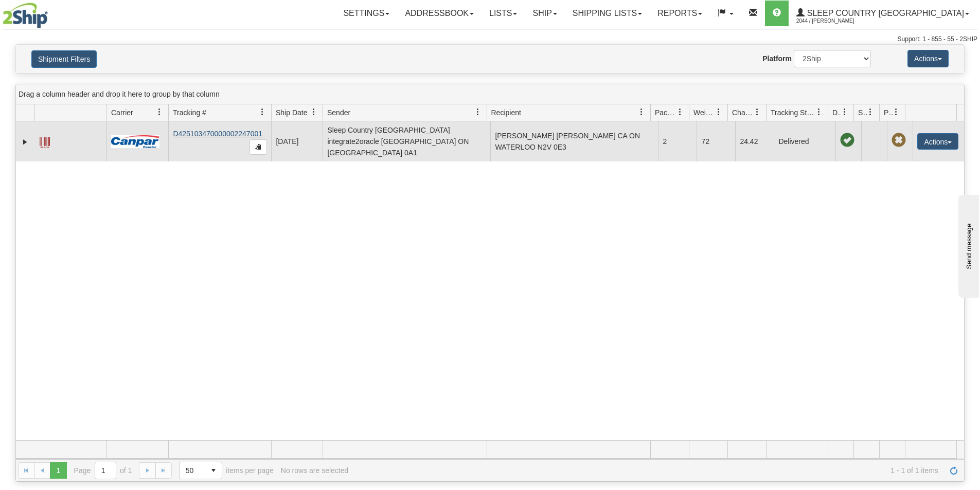  Describe the element at coordinates (291, 112) in the screenshot. I see `span: Ship Date` at that location.